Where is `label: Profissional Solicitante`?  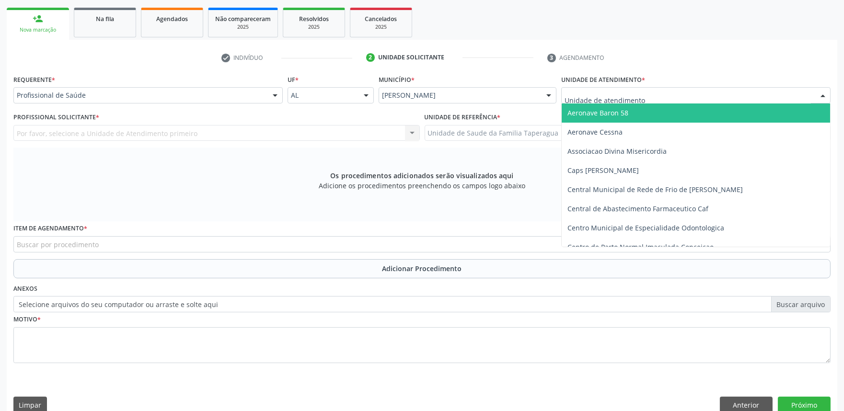
label: Profissional Solicitante is located at coordinates (56, 117).